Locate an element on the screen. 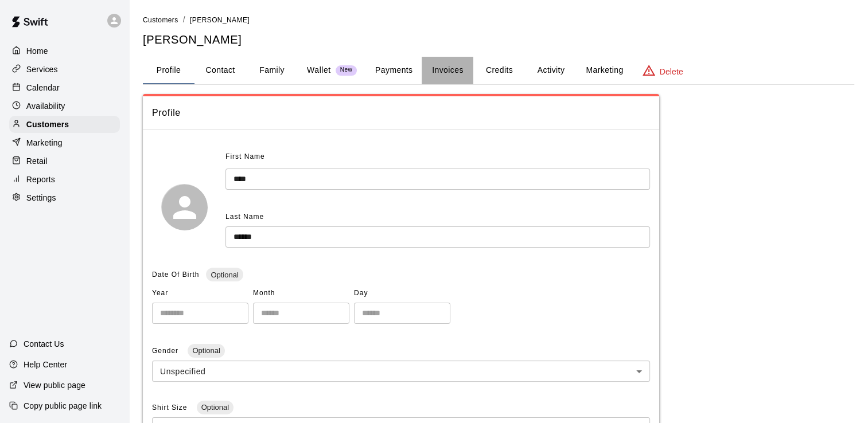 This screenshot has height=423, width=868. p: View public page is located at coordinates (54, 385).